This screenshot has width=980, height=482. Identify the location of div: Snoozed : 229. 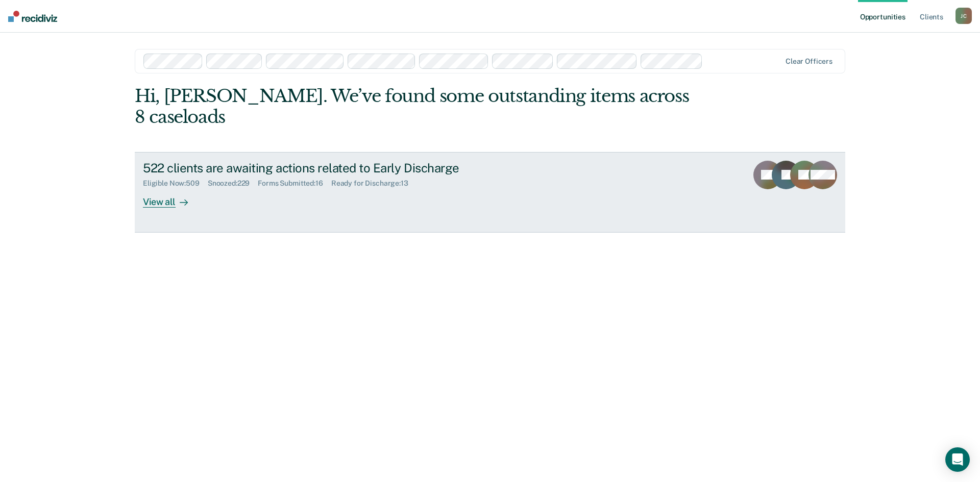
(233, 183).